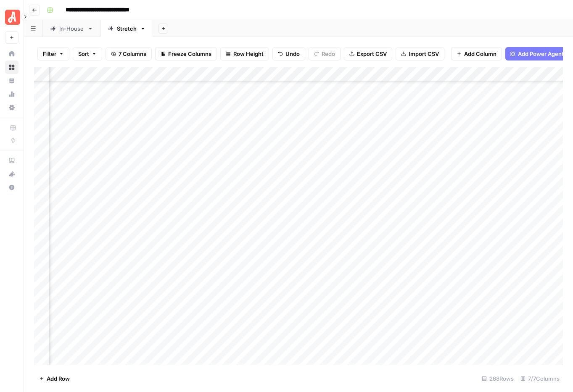 The height and width of the screenshot is (392, 573). I want to click on span: Undo, so click(293, 54).